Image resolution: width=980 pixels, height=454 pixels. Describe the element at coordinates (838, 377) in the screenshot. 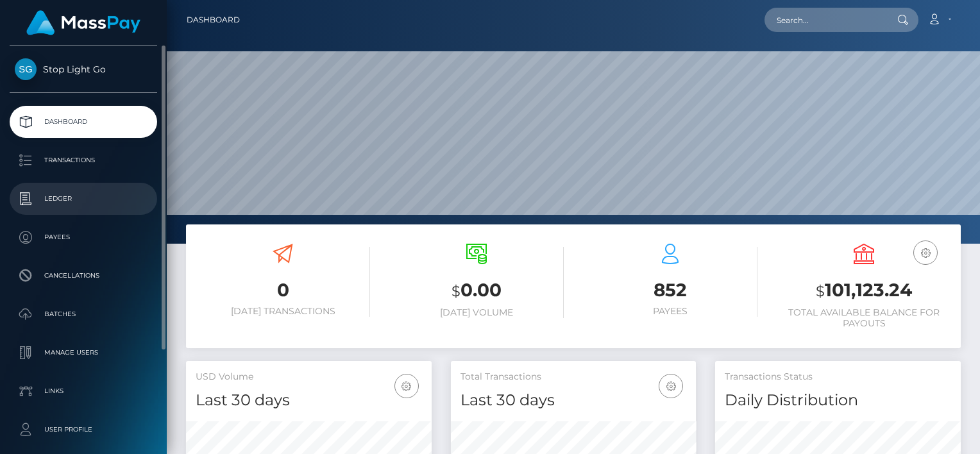

I see `h5: Transactions Status` at that location.